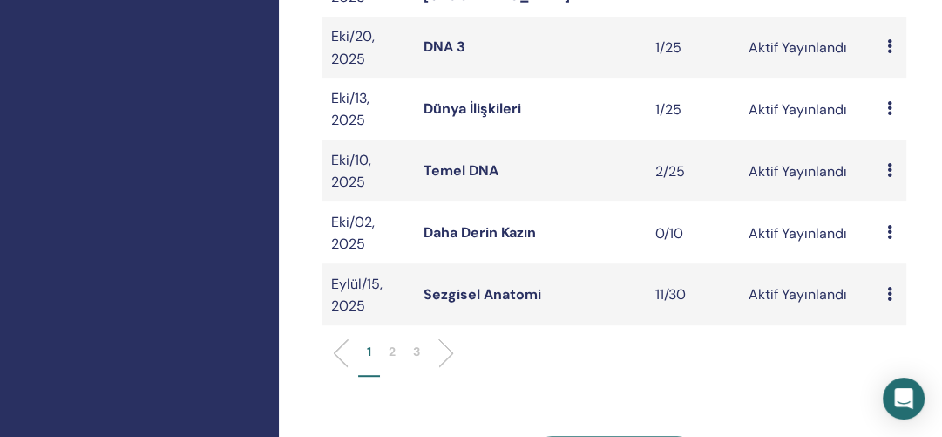 The width and height of the screenshot is (942, 437). What do you see at coordinates (350, 109) in the screenshot?
I see `font: Eki/13, 2025` at bounding box center [350, 109].